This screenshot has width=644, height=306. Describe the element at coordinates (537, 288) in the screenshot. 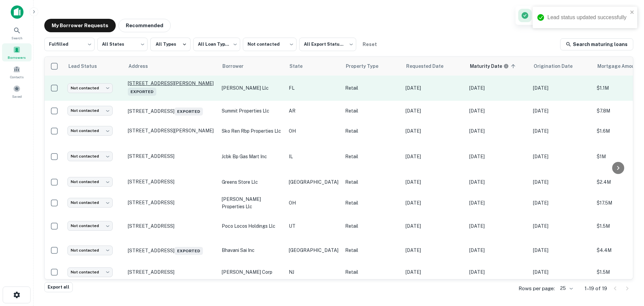

I see `p: Rows per page:` at that location.